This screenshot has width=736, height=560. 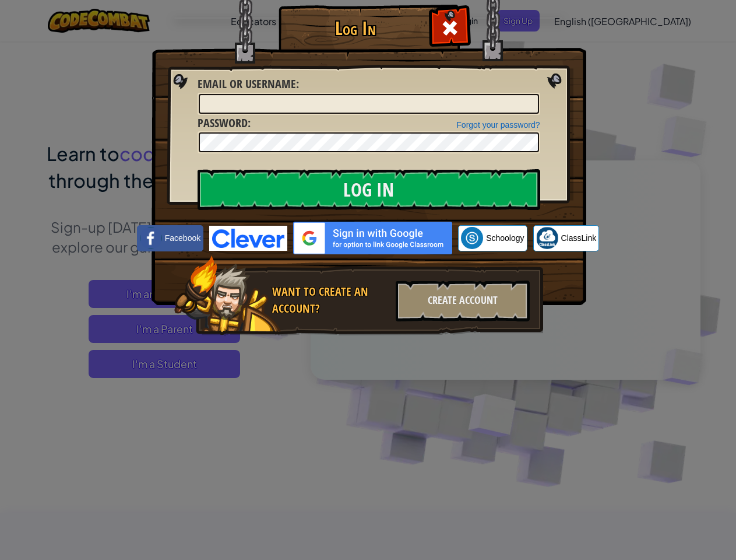 What do you see at coordinates (373, 238) in the screenshot?
I see `img: gplus_sso_button2.svg` at bounding box center [373, 238].